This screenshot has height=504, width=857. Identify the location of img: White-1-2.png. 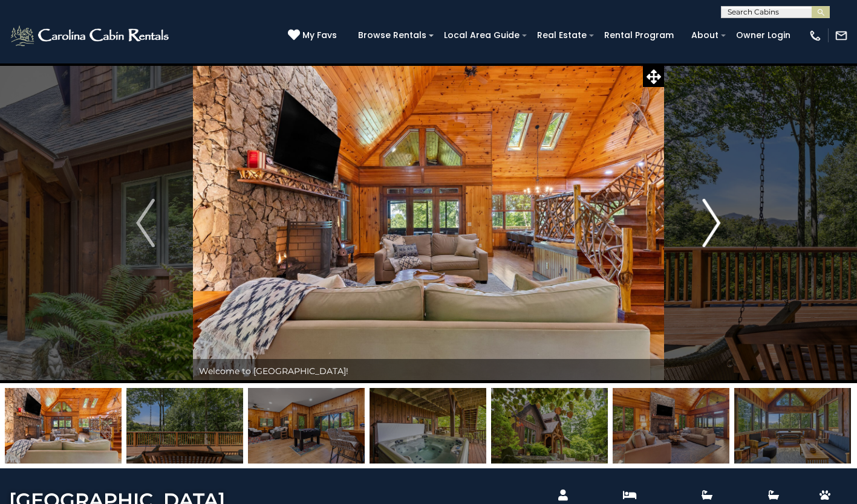
(90, 35).